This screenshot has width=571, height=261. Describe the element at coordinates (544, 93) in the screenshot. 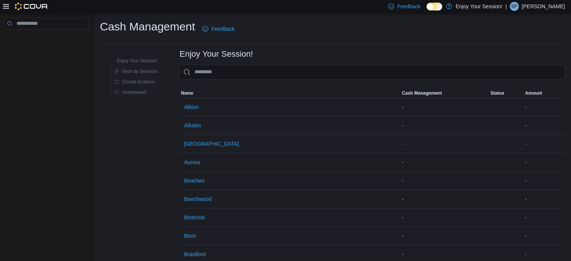

I see `button: Amount` at that location.